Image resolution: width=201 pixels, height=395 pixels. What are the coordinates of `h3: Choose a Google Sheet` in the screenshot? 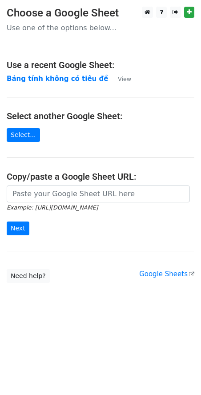 It's located at (101, 13).